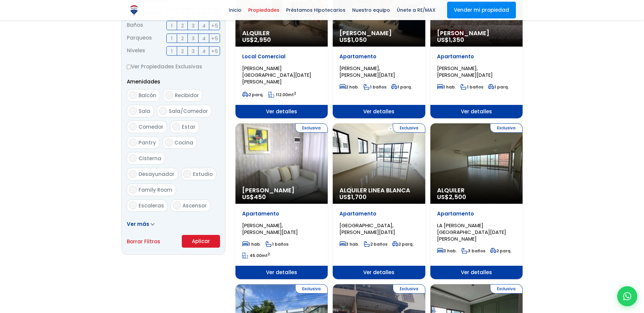  Describe the element at coordinates (147, 95) in the screenshot. I see `span: Balcón` at that location.